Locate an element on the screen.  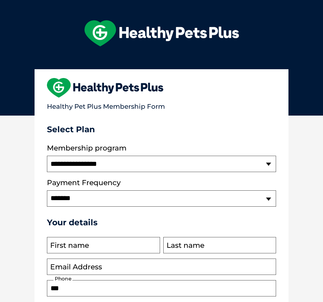
h3: Your details is located at coordinates (161, 222).